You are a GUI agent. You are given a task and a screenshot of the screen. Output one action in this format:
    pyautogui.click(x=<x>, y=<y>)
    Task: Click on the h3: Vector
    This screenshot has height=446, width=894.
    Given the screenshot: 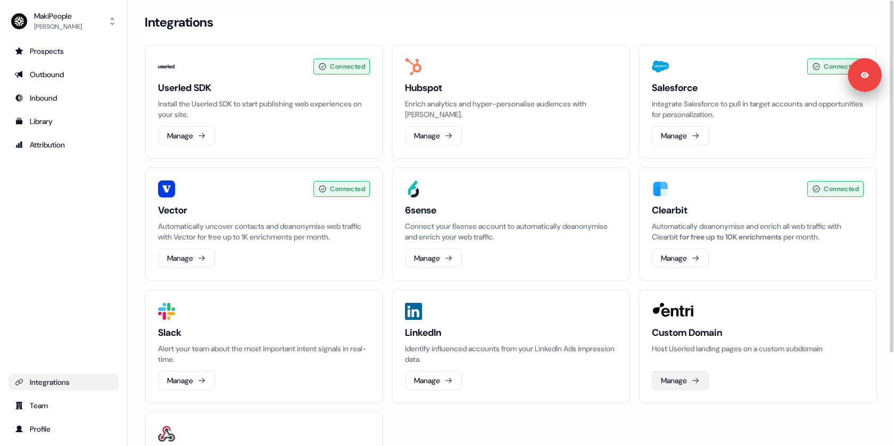 What is the action you would take?
    pyautogui.click(x=264, y=210)
    